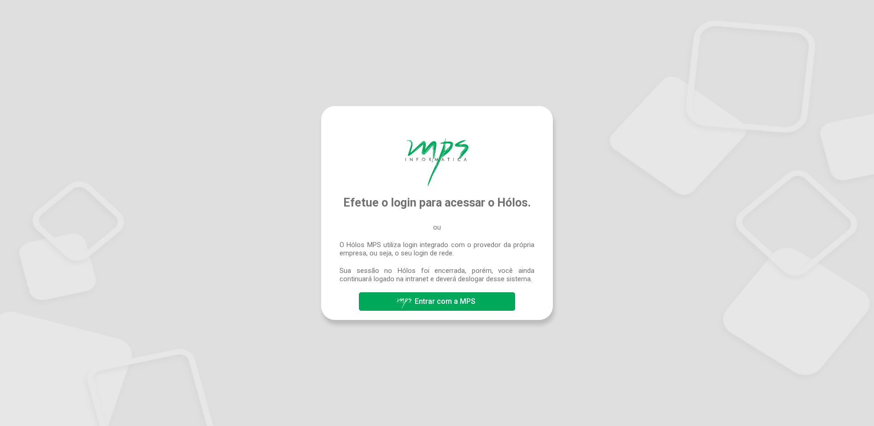  Describe the element at coordinates (445, 301) in the screenshot. I see `span: Entrar com a MPS` at that location.